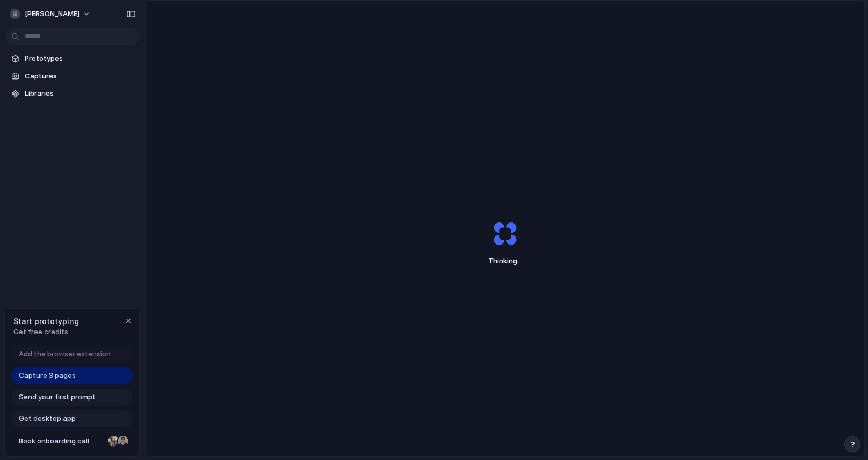 The height and width of the screenshot is (460, 868). I want to click on span: Get free credits, so click(46, 333).